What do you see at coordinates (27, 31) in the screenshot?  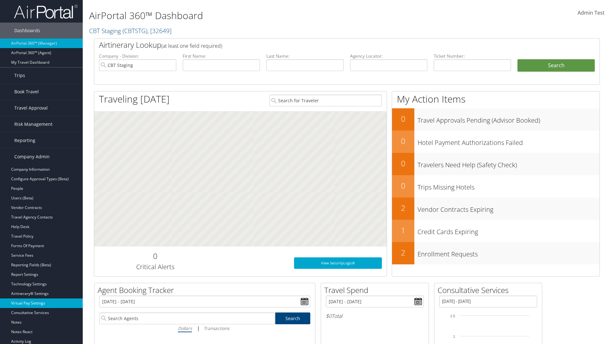 I see `span: Dashboards` at bounding box center [27, 31].